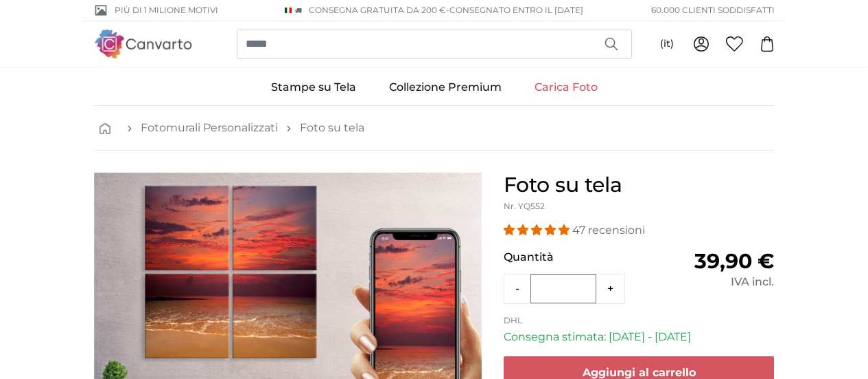  I want to click on div: IVA incl., so click(707, 282).